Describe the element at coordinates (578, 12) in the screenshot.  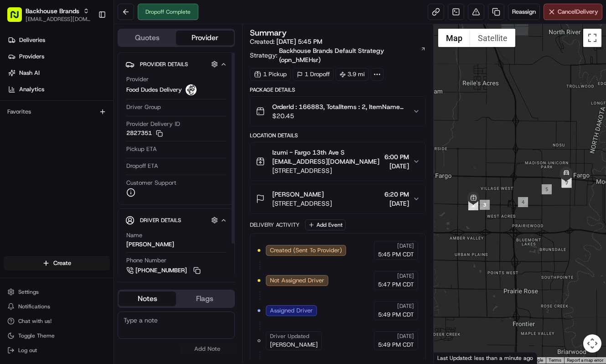
I see `span: Cancel Delivery` at that location.